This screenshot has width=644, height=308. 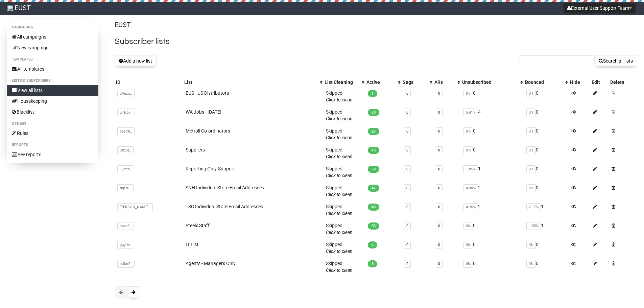 I want to click on span: 2.17%, so click(x=534, y=207).